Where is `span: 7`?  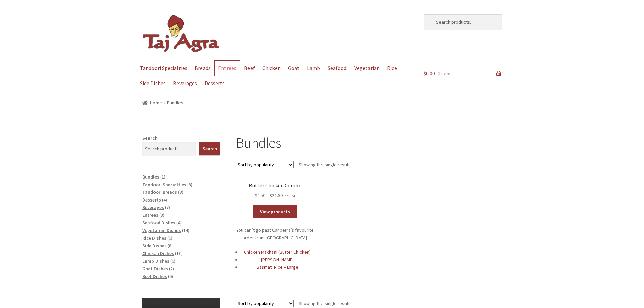
span: 7 is located at coordinates (168, 207).